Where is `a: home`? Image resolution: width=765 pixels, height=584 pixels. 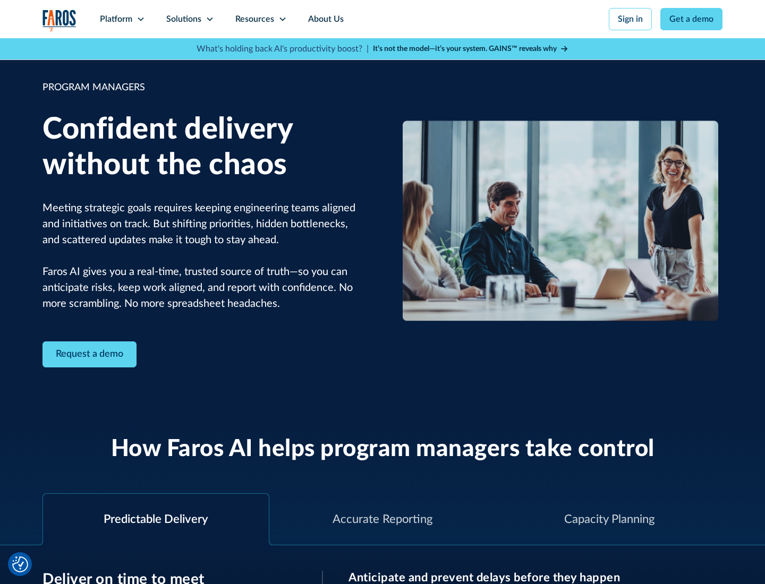 a: home is located at coordinates (59, 20).